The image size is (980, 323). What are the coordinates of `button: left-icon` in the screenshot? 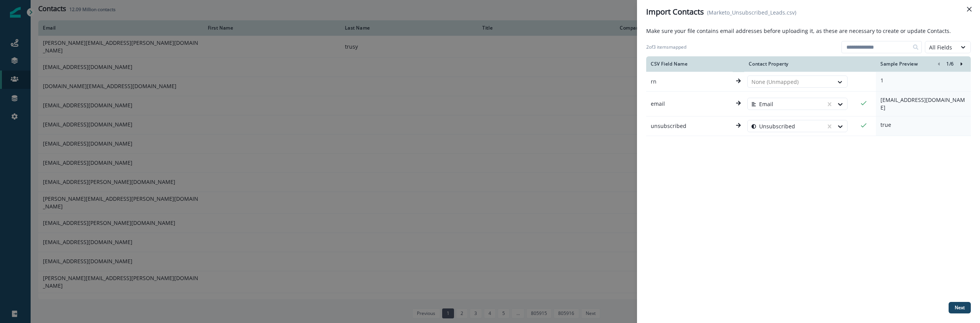 It's located at (939, 64).